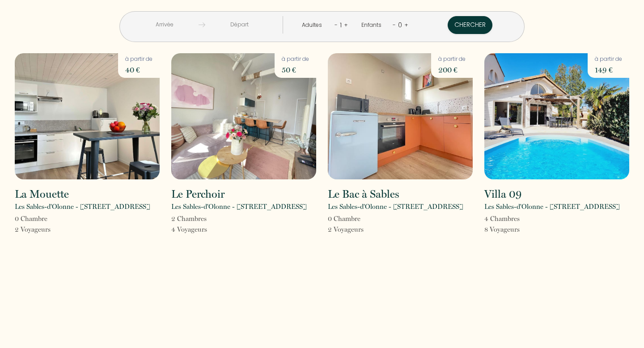 The width and height of the screenshot is (644, 348). What do you see at coordinates (452, 70) in the screenshot?
I see `p: 200 €` at bounding box center [452, 70].